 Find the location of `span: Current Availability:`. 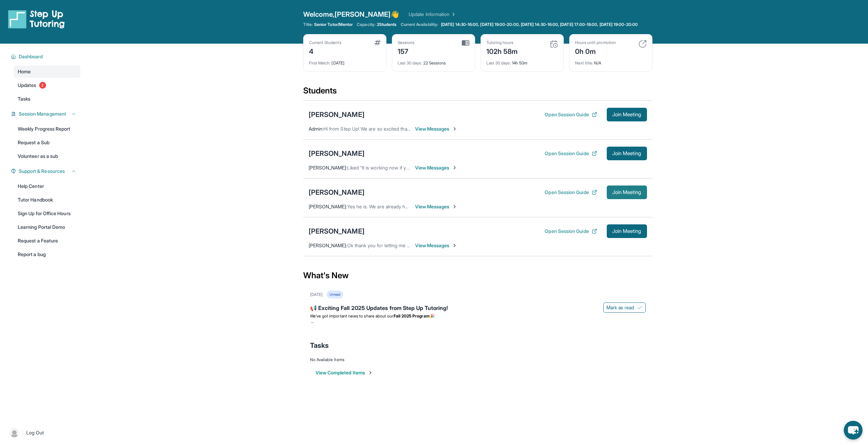

span: Current Availability: is located at coordinates (419, 25).